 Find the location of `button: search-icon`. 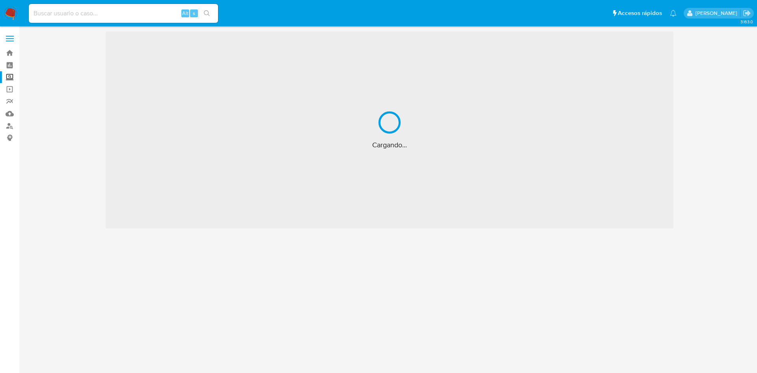

button: search-icon is located at coordinates (207, 13).